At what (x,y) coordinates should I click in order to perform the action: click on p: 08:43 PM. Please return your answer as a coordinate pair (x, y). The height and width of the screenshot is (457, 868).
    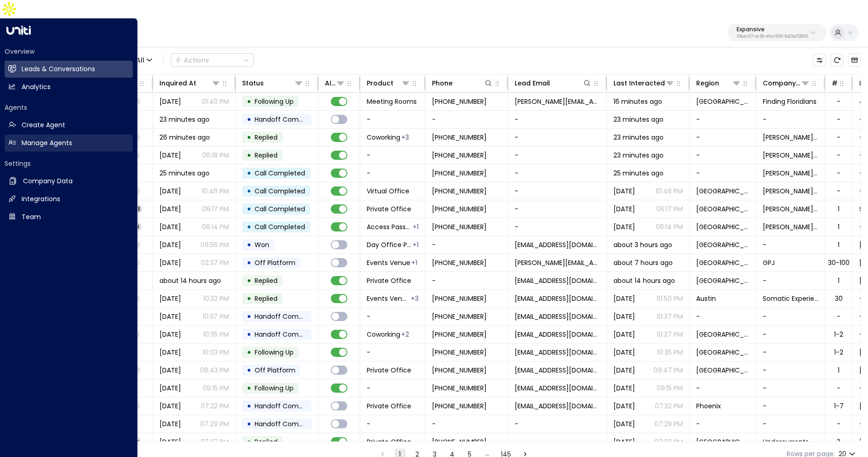
    Looking at the image, I should click on (214, 370).